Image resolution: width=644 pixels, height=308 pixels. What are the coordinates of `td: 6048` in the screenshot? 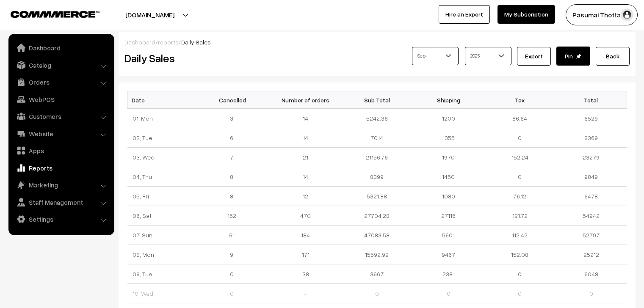 It's located at (591, 274).